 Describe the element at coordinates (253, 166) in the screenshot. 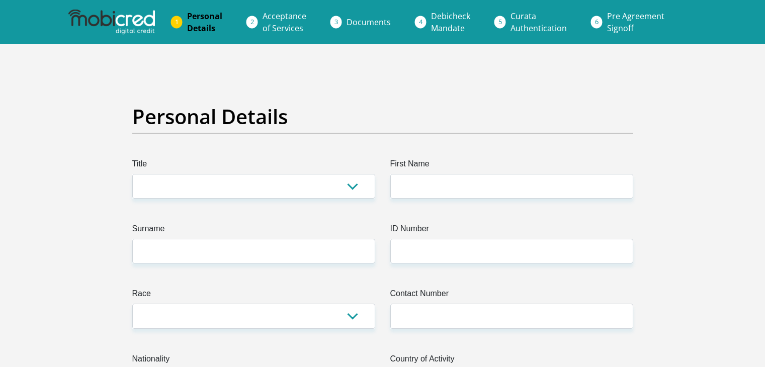

I see `label: Title` at that location.